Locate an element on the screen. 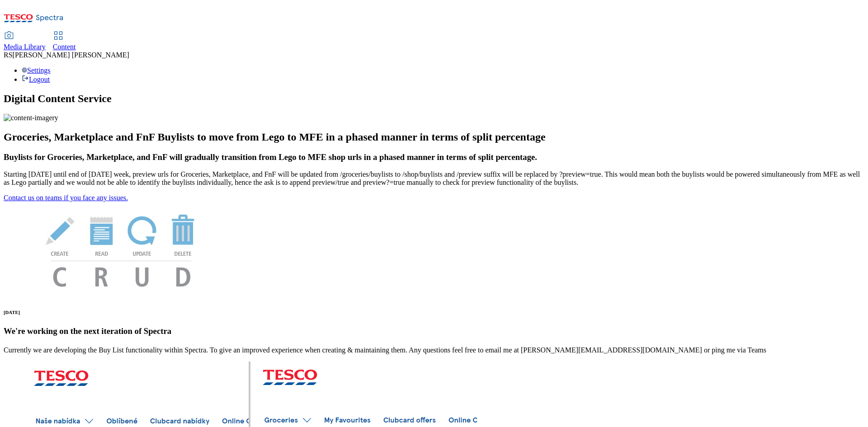 The image size is (868, 427). a: Contact us on teams if you face any issues. is located at coordinates (66, 198).